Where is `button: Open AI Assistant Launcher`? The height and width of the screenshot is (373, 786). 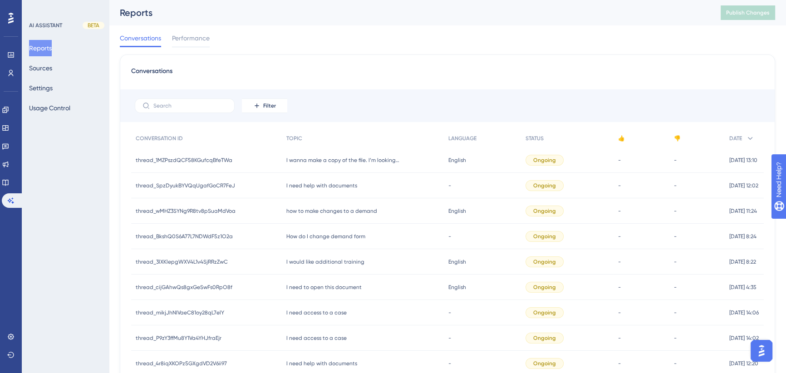
button: Open AI Assistant Launcher is located at coordinates (14, 14).